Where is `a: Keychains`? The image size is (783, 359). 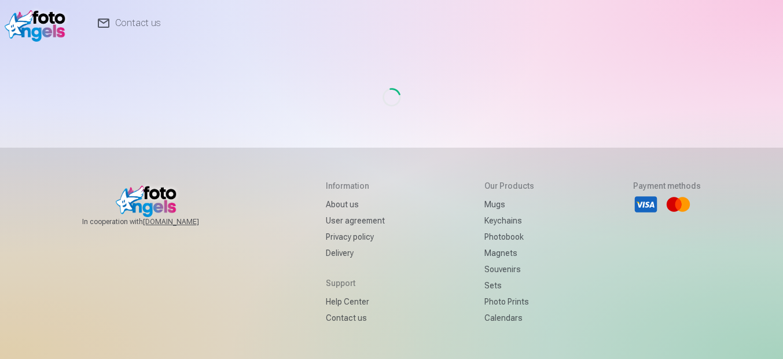
a: Keychains is located at coordinates (509, 221).